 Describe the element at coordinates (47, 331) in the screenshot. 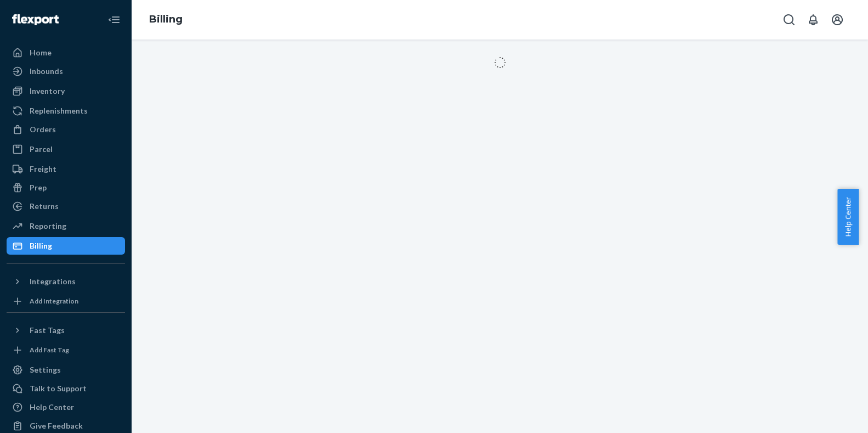

I see `div: Fast Tags` at that location.